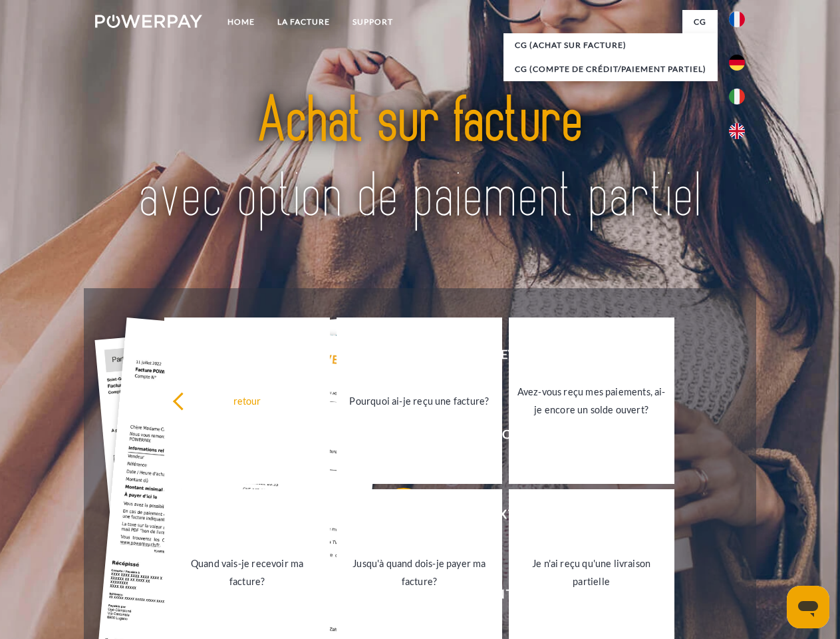  What do you see at coordinates (611, 45) in the screenshot?
I see `a: CG (achat sur facture)` at bounding box center [611, 45].